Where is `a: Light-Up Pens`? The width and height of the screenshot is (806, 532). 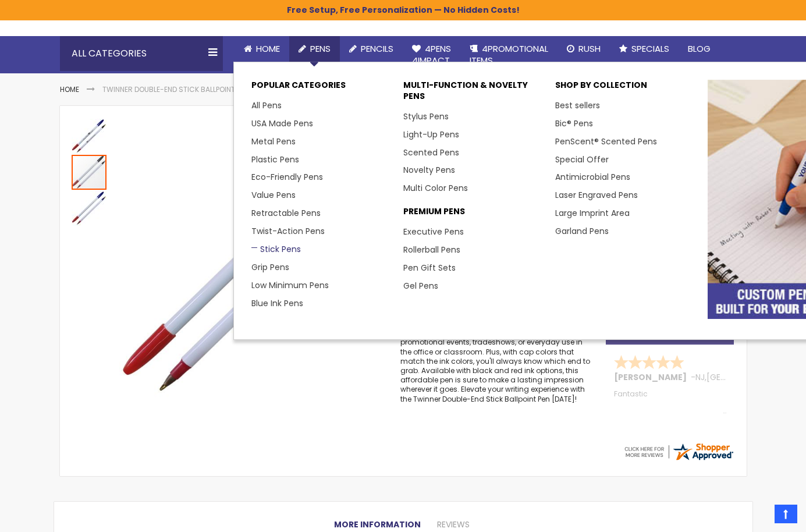
a: Light-Up Pens is located at coordinates (431, 134).